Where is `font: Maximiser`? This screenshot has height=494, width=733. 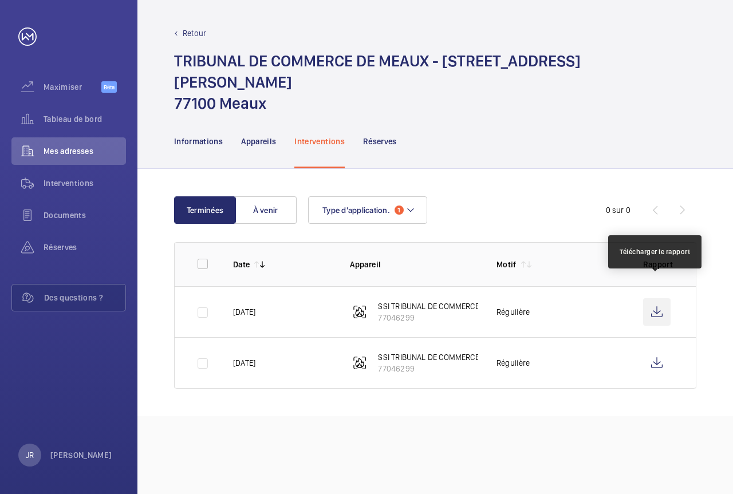 font: Maximiser is located at coordinates (62, 87).